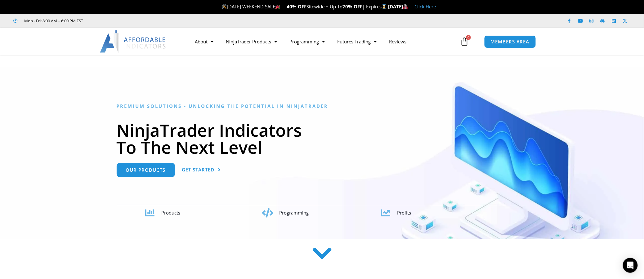 This screenshot has height=279, width=644. What do you see at coordinates (468, 37) in the screenshot?
I see `span: 0` at bounding box center [468, 37].